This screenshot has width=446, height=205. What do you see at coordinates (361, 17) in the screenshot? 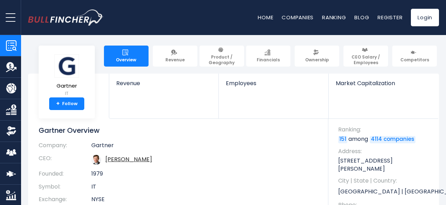
I see `a: Blog` at bounding box center [361, 17].